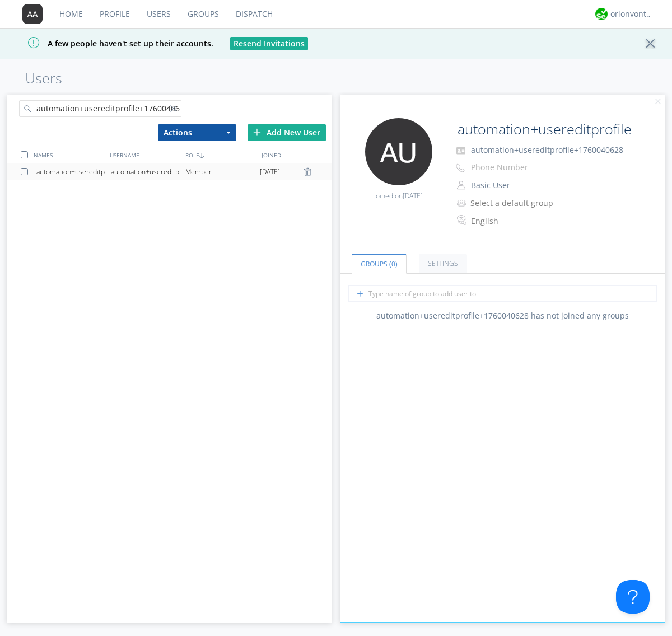 The image size is (672, 636). Describe the element at coordinates (547, 150) in the screenshot. I see `span: automation+usereditprofile+1760040628` at that location.